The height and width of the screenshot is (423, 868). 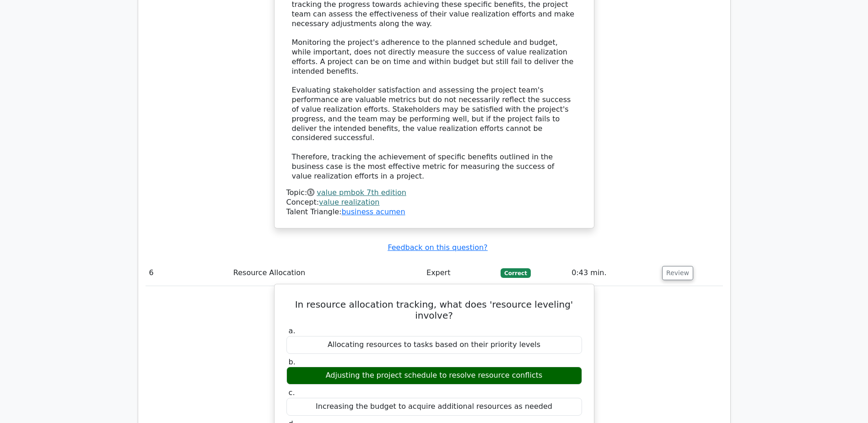 What do you see at coordinates (434, 203) in the screenshot?
I see `div: Talent Triangle:` at bounding box center [434, 203].